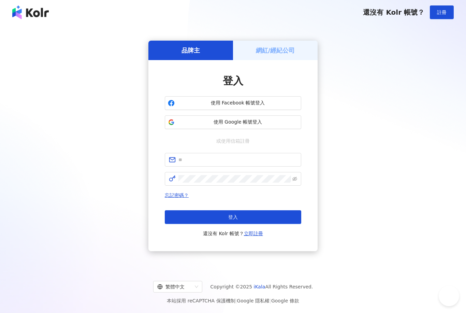 This screenshot has height=313, width=466. Describe the element at coordinates (253, 233) in the screenshot. I see `a: 立即註冊` at that location.